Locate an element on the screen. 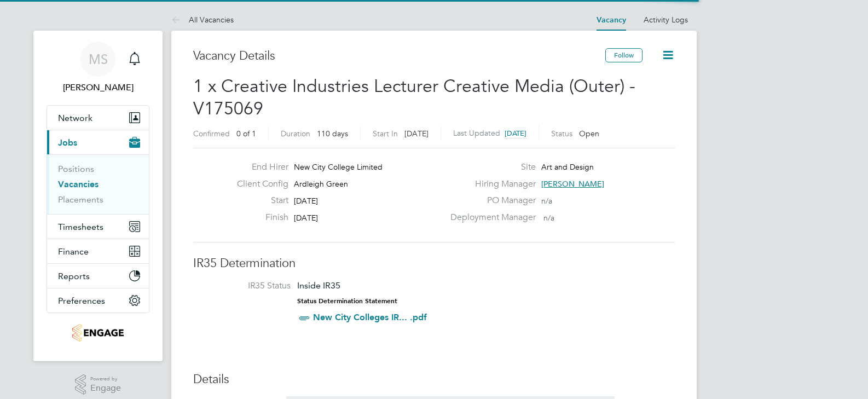 The image size is (868, 399). span: Open is located at coordinates (589, 134).